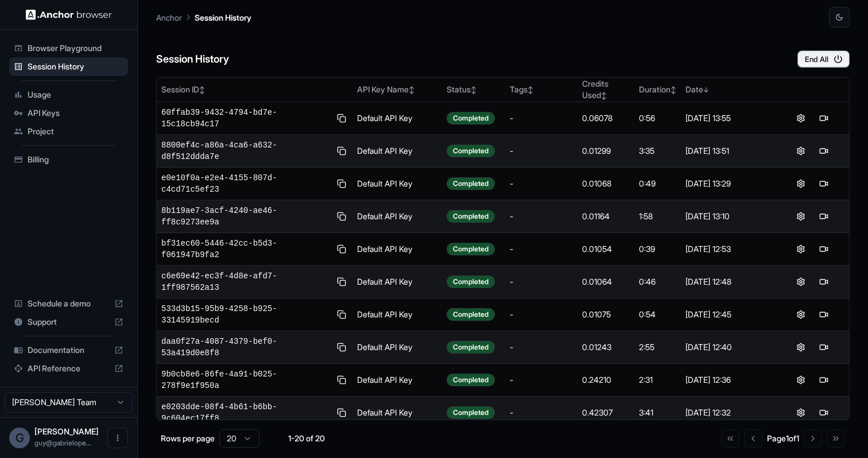  I want to click on div: Credits Used, so click(606, 90).